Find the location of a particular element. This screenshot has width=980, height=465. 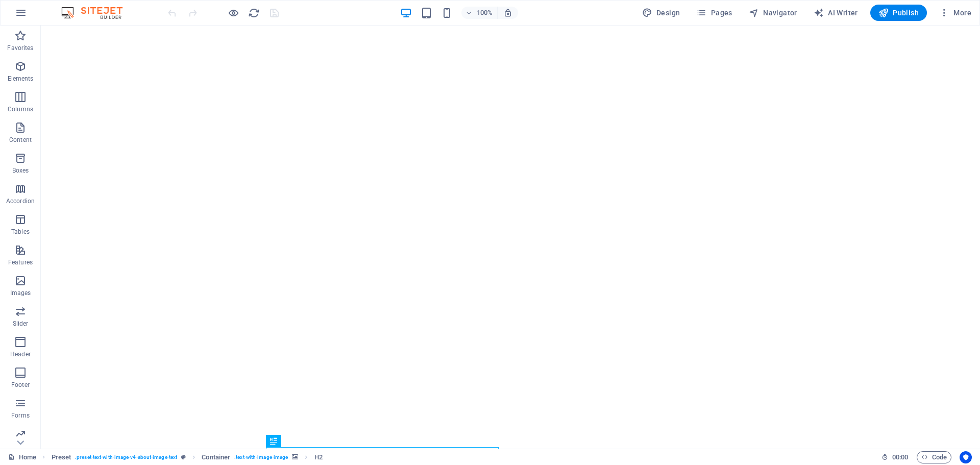

button: AI Writer is located at coordinates (835, 13).